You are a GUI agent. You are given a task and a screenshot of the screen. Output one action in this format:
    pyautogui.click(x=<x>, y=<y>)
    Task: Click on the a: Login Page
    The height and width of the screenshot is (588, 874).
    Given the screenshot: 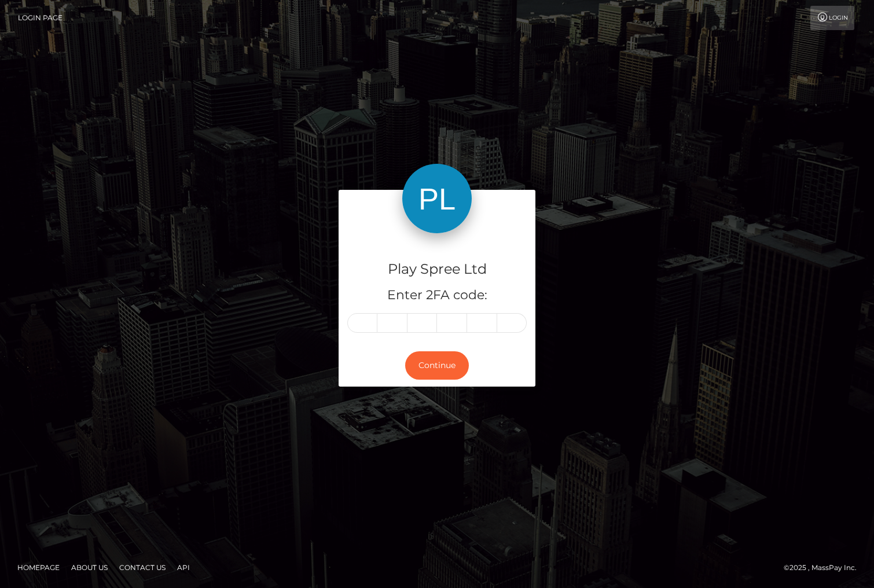 What is the action you would take?
    pyautogui.click(x=40, y=18)
    